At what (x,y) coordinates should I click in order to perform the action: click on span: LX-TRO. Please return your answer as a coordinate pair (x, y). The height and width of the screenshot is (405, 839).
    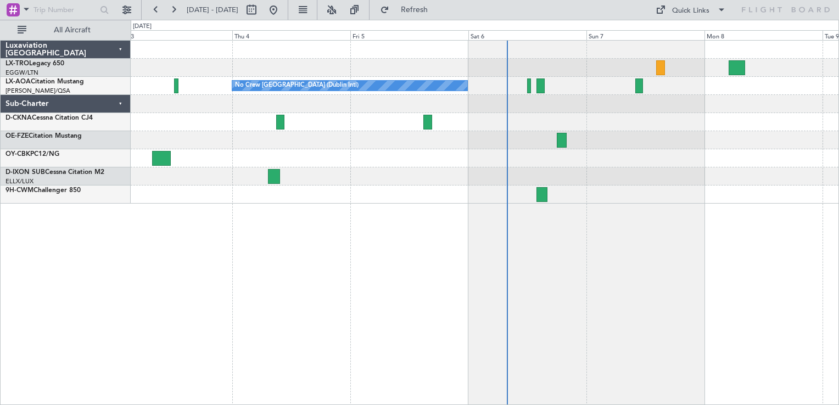
    Looking at the image, I should click on (17, 64).